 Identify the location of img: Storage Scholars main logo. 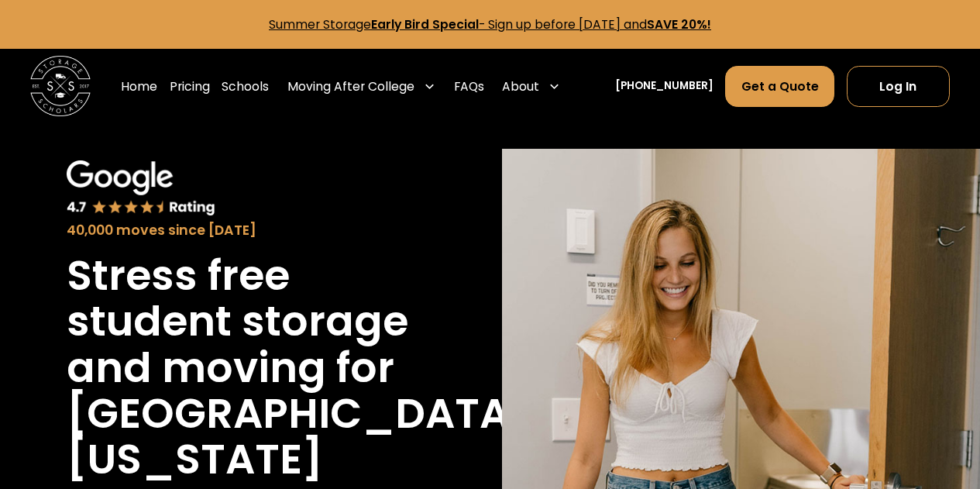
(61, 86).